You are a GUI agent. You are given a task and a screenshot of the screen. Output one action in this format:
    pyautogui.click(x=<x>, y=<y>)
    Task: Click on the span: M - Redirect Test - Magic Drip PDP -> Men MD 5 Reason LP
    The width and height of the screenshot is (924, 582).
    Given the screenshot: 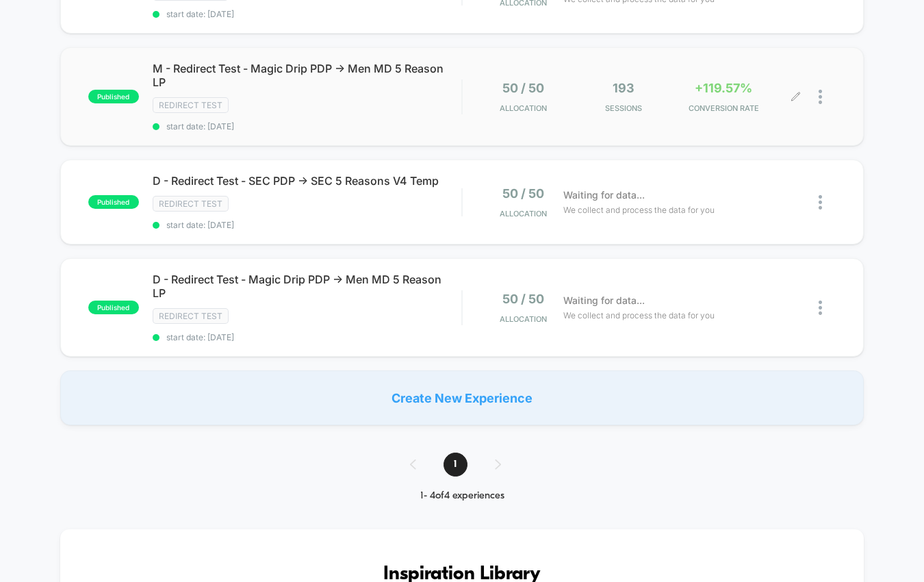 What is the action you would take?
    pyautogui.click(x=308, y=75)
    